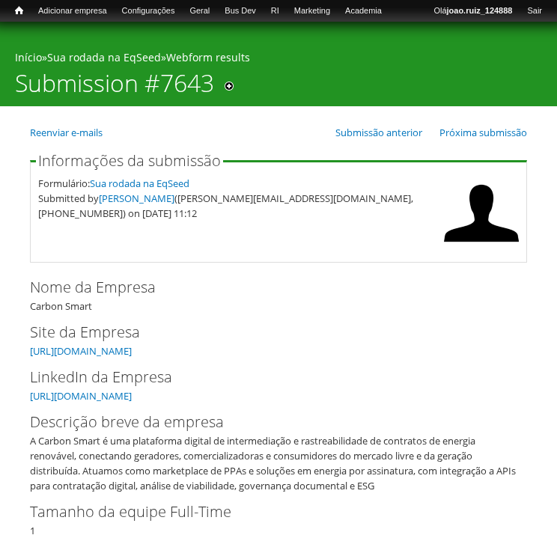  I want to click on a: Webform results, so click(208, 57).